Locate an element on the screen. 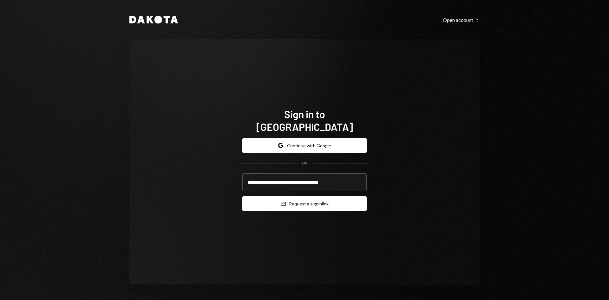  button: Request a signinlink is located at coordinates (304, 203).